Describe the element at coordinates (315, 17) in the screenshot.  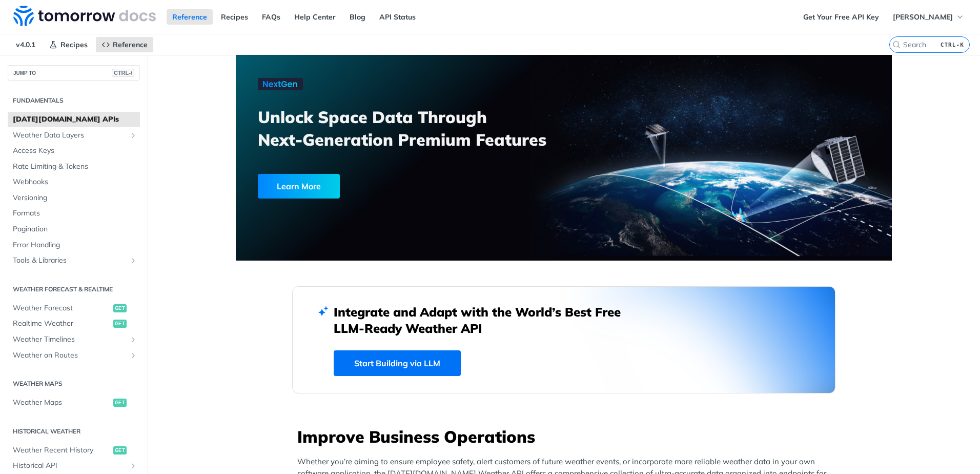
I see `a: Help Center` at that location.